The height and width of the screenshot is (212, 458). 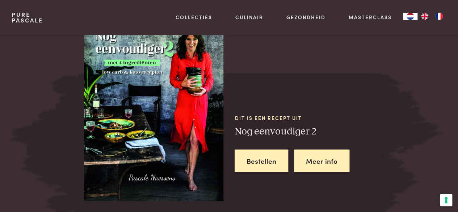 What do you see at coordinates (304, 132) in the screenshot?
I see `h3: Nog eenvoudiger 2` at bounding box center [304, 132].